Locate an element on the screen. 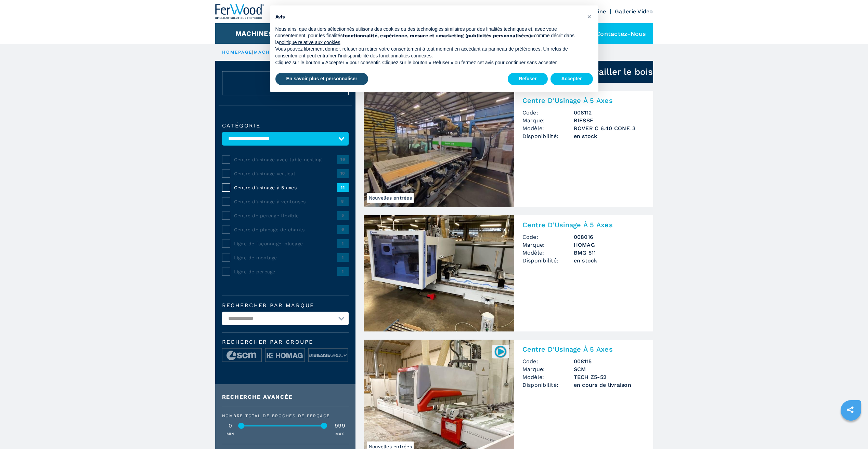  button: En savoir plus et personnaliser is located at coordinates (322, 79).